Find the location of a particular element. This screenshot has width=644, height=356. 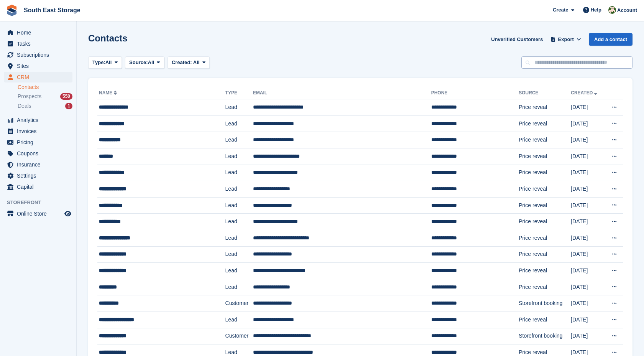

a: Prospects 550 is located at coordinates (45, 96).